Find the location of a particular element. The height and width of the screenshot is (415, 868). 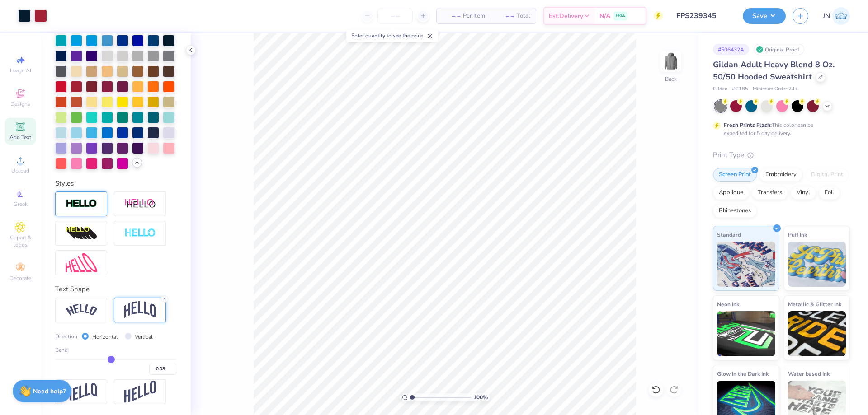

div: Styles is located at coordinates (115, 183).